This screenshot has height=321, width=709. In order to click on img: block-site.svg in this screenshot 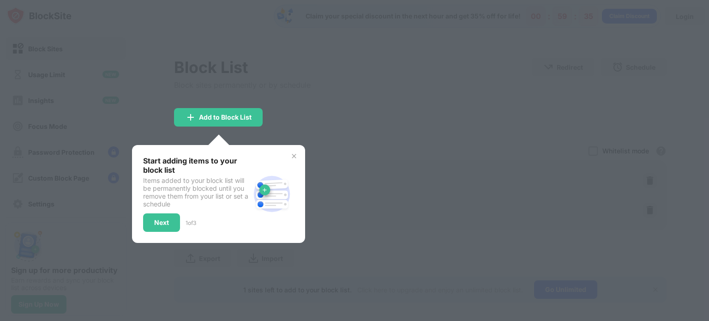, I will do `click(272, 194)`.